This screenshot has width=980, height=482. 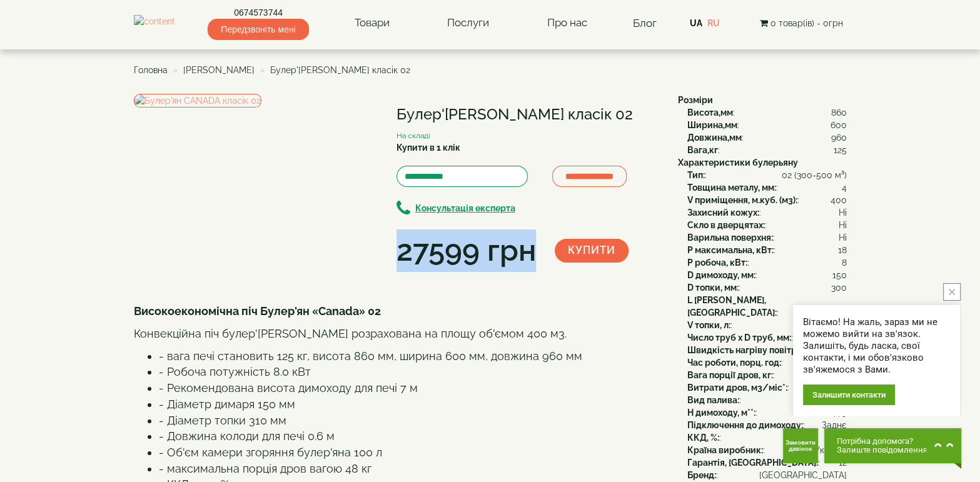 What do you see at coordinates (702, 150) in the screenshot?
I see `b: Вага,кг` at bounding box center [702, 150].